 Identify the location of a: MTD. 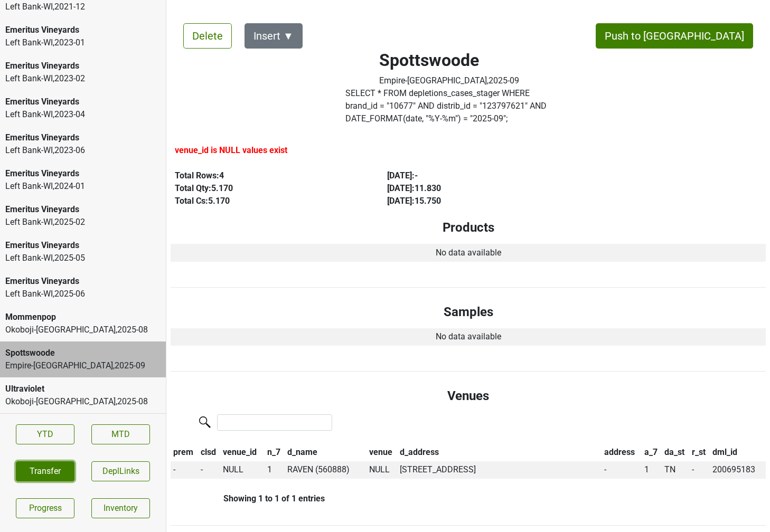
(121, 434).